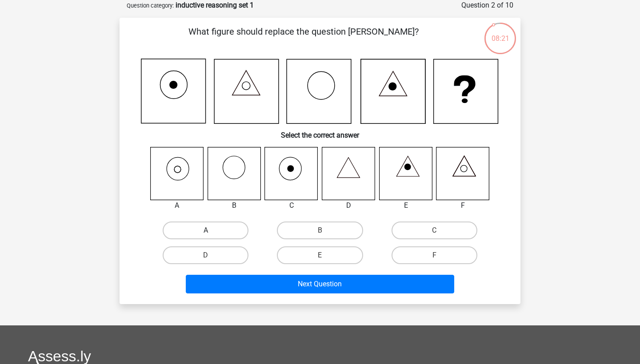  I want to click on div: D, so click(349, 205).